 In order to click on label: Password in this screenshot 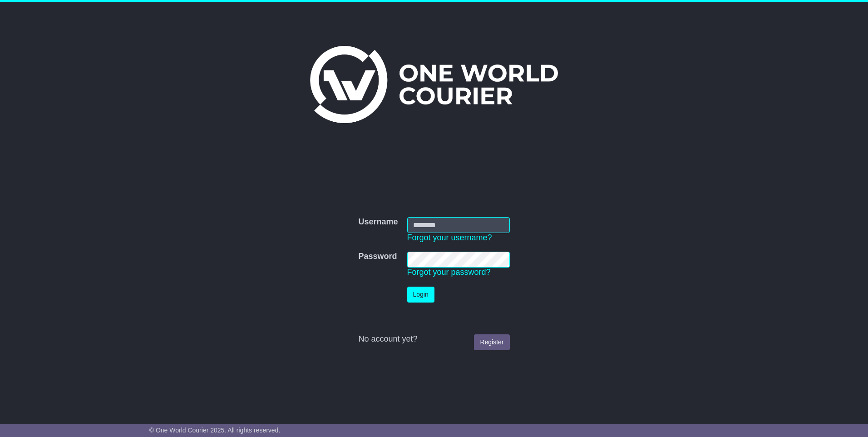, I will do `click(377, 257)`.